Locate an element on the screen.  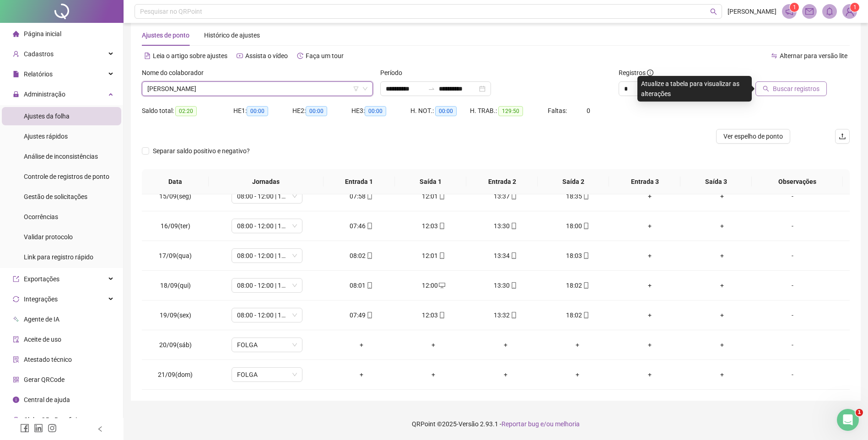
span: down is located at coordinates (365, 89).